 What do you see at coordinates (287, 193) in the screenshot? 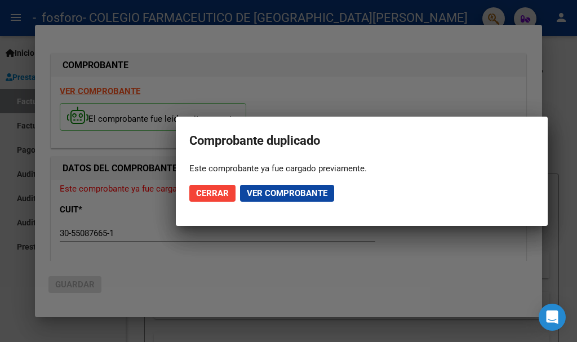
I see `span: Ver comprobante` at bounding box center [287, 193].